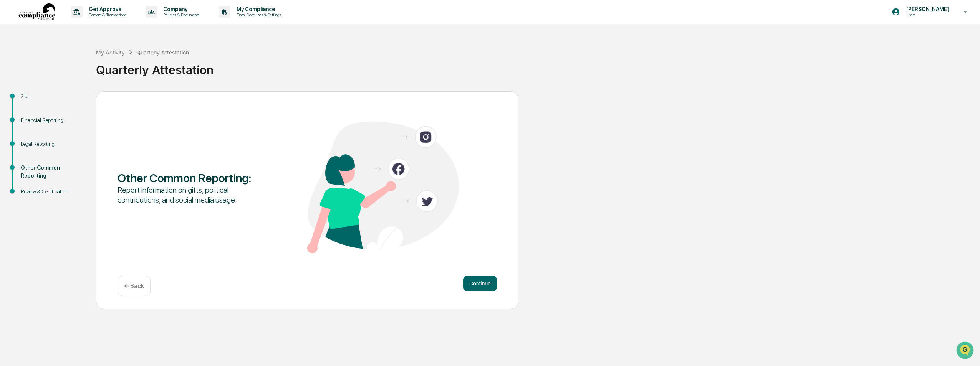 This screenshot has height=366, width=980. What do you see at coordinates (258, 9) in the screenshot?
I see `p: My Compliance` at bounding box center [258, 9].